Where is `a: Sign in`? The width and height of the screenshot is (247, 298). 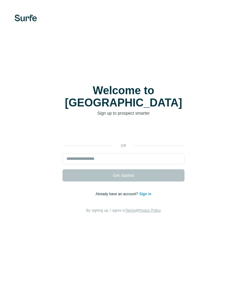
a: Sign in is located at coordinates (145, 194).